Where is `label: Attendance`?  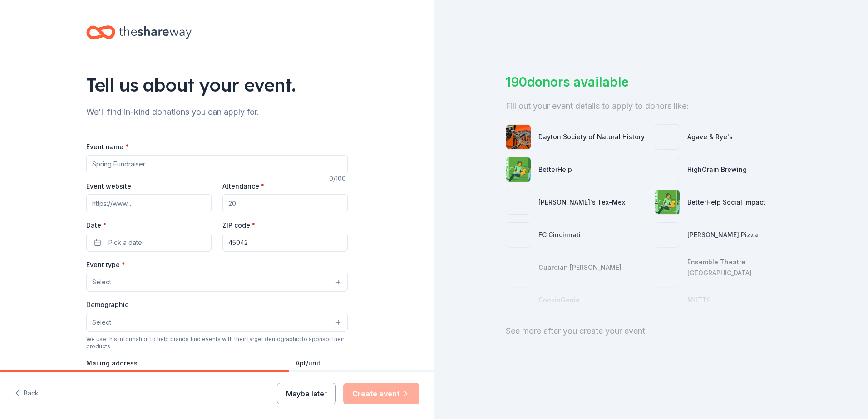 label: Attendance is located at coordinates (244, 187).